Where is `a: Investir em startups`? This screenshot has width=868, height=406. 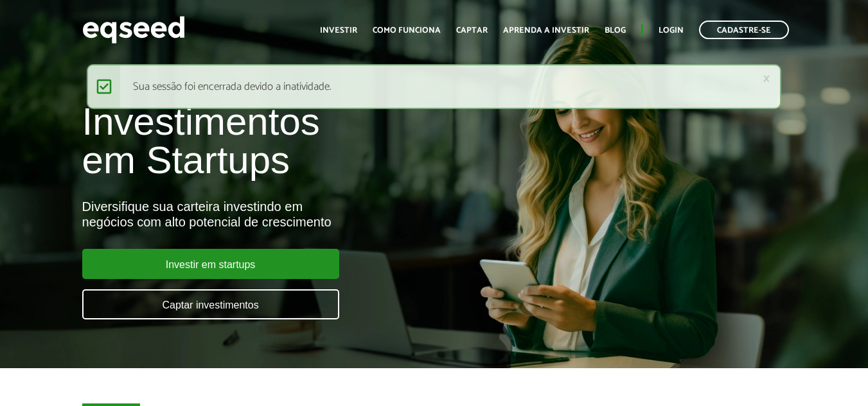
a: Investir em startups is located at coordinates (210, 263).